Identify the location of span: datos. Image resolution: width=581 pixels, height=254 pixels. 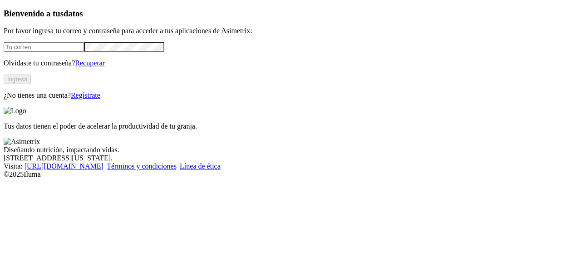
(73, 13).